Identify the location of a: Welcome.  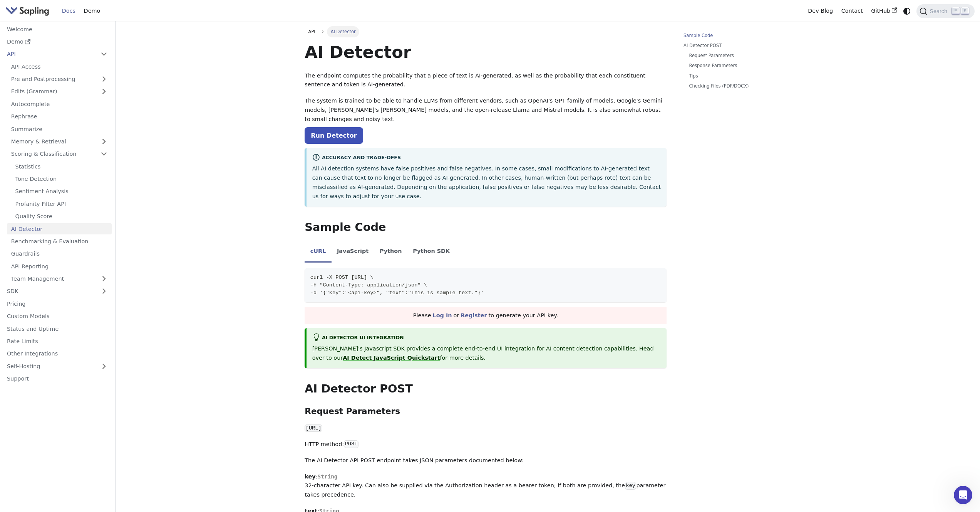
(57, 29).